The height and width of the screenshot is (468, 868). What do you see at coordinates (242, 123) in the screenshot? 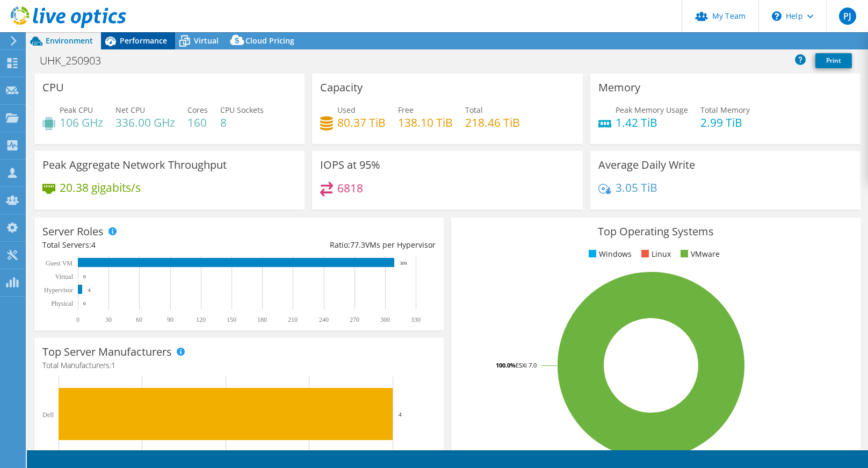
I see `h4: 8` at bounding box center [242, 123].